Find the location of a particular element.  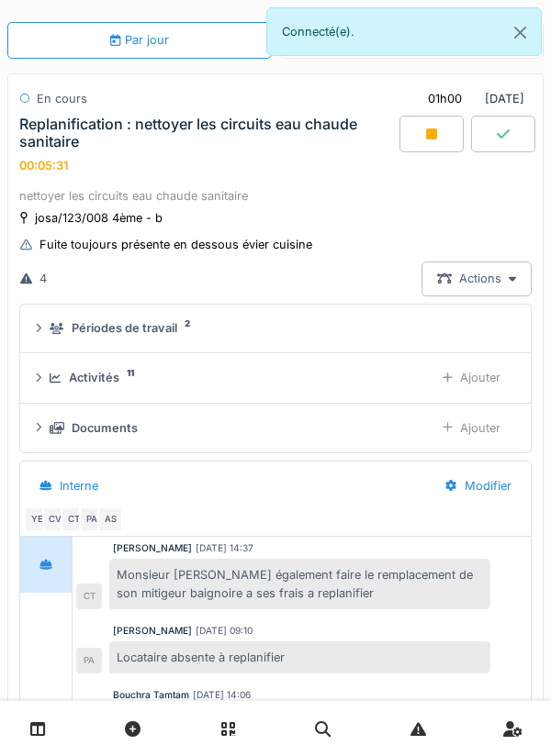

div: Activités is located at coordinates (94, 377).